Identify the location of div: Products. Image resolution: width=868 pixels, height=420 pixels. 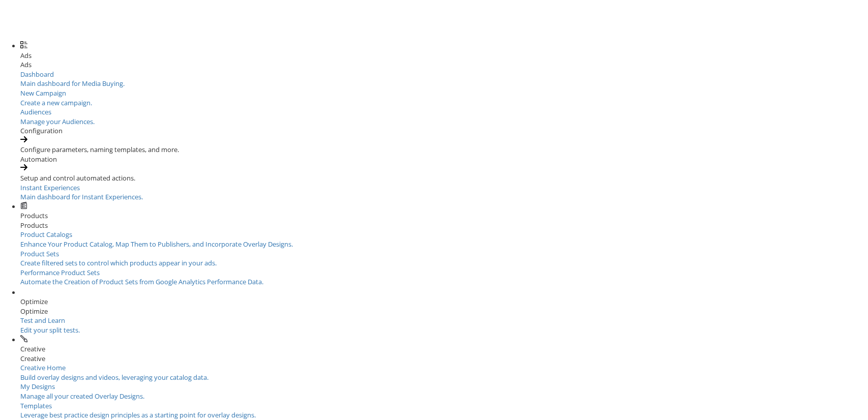
(443, 225).